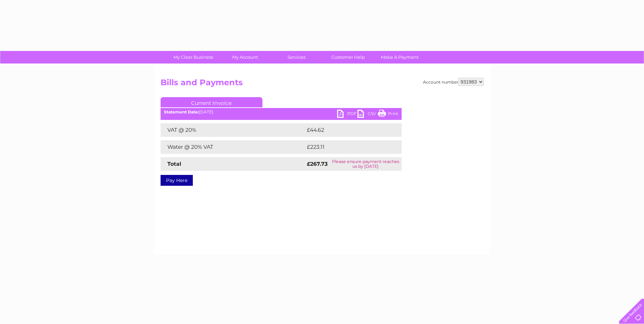  I want to click on a: My Clear Business, so click(193, 57).